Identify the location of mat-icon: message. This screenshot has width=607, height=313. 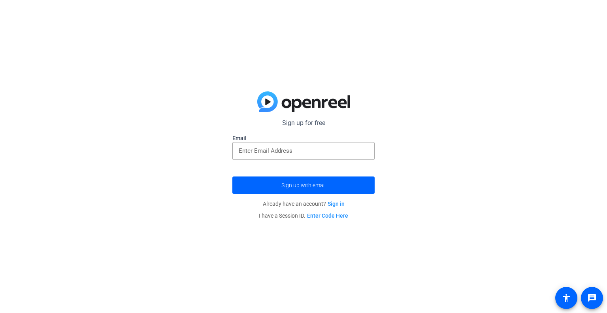
(592, 298).